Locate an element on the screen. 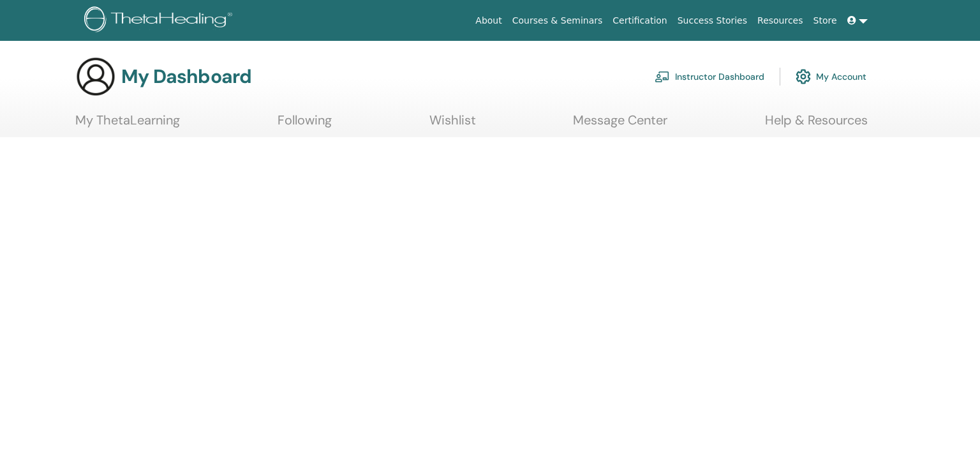 The height and width of the screenshot is (466, 980). a: Resources is located at coordinates (780, 21).